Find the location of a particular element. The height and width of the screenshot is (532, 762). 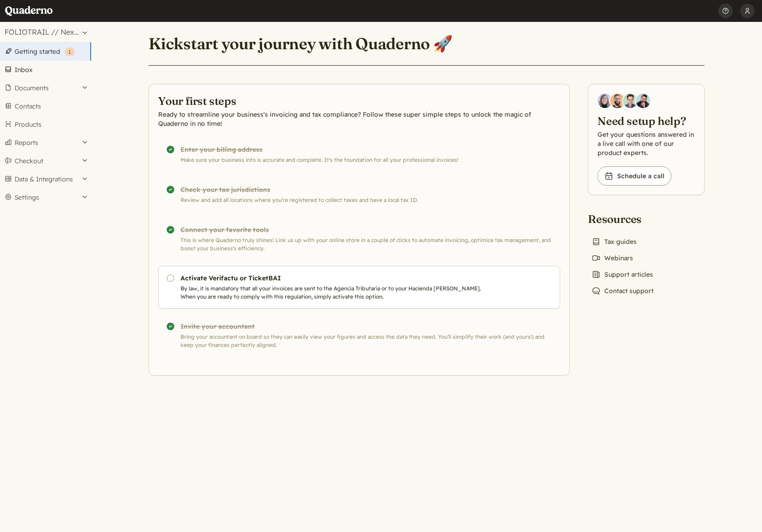

h2: Resources is located at coordinates (623, 219).